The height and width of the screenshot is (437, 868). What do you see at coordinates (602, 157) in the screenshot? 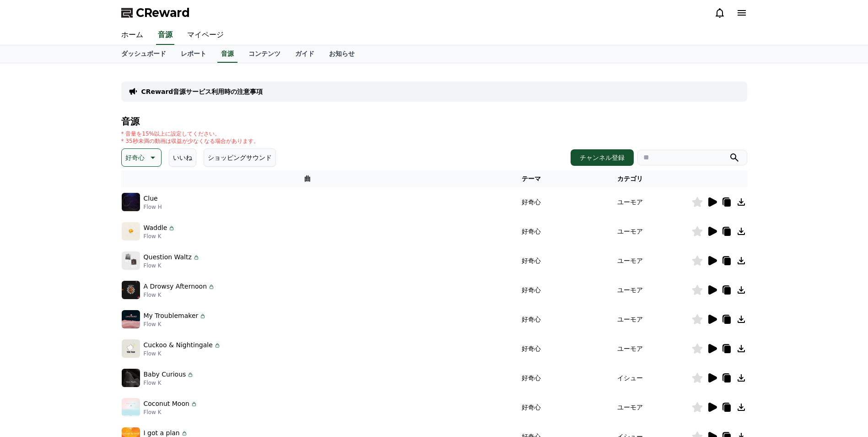
I see `a: チャンネル登録` at bounding box center [602, 157].